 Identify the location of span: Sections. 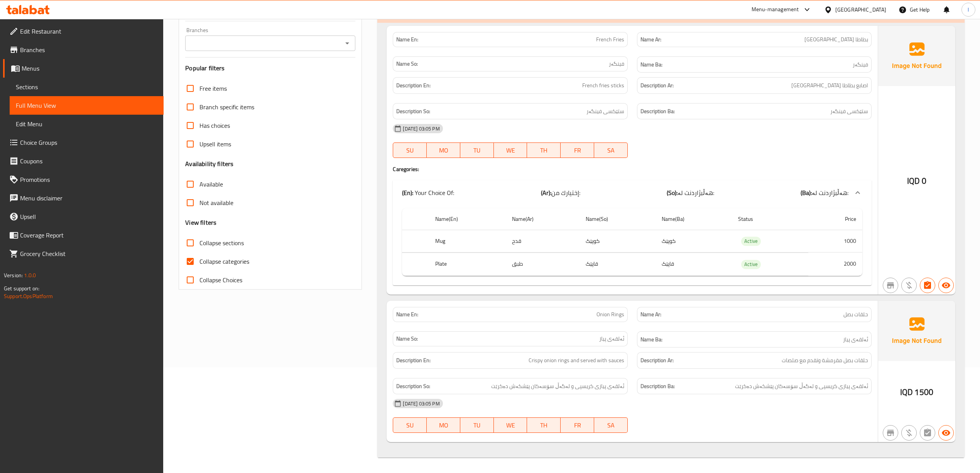
(87, 87).